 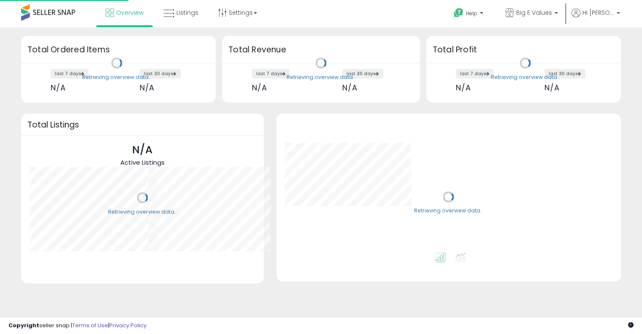 I want to click on span: Overview, so click(x=130, y=13).